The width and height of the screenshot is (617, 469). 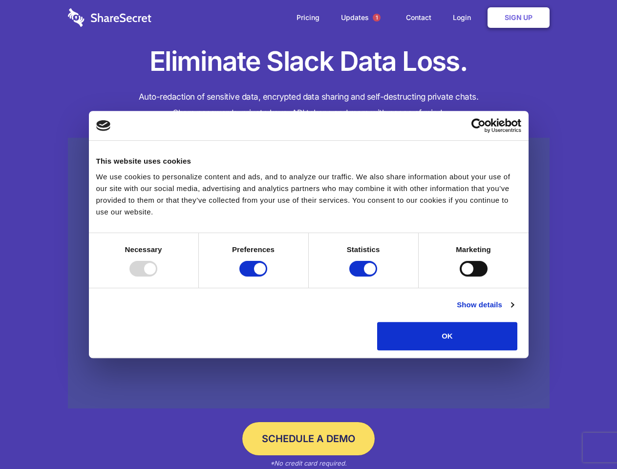 What do you see at coordinates (104, 125) in the screenshot?
I see `img: logo` at bounding box center [104, 125].